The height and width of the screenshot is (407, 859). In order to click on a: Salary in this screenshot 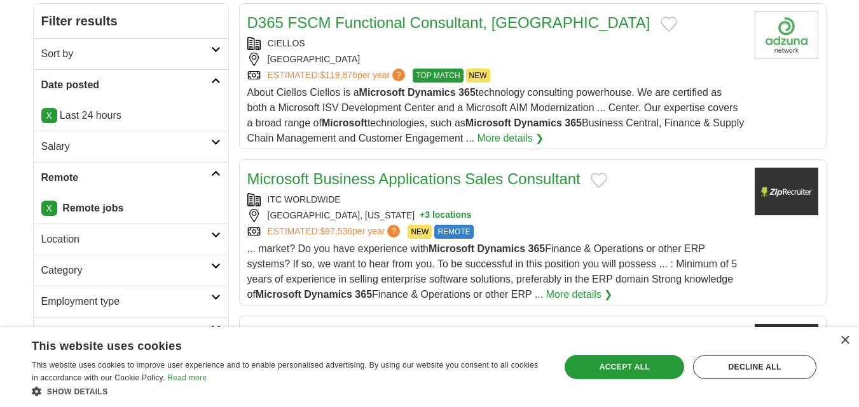, I will do `click(131, 146)`.